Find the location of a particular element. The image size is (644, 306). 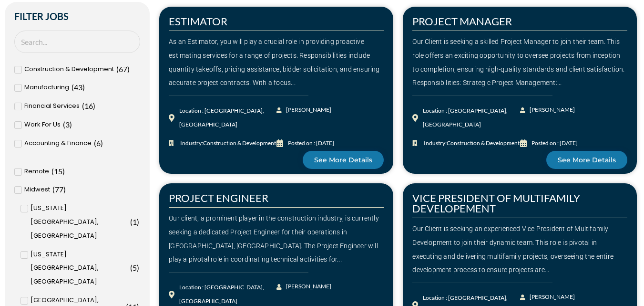

span: Remote is located at coordinates (36, 172).